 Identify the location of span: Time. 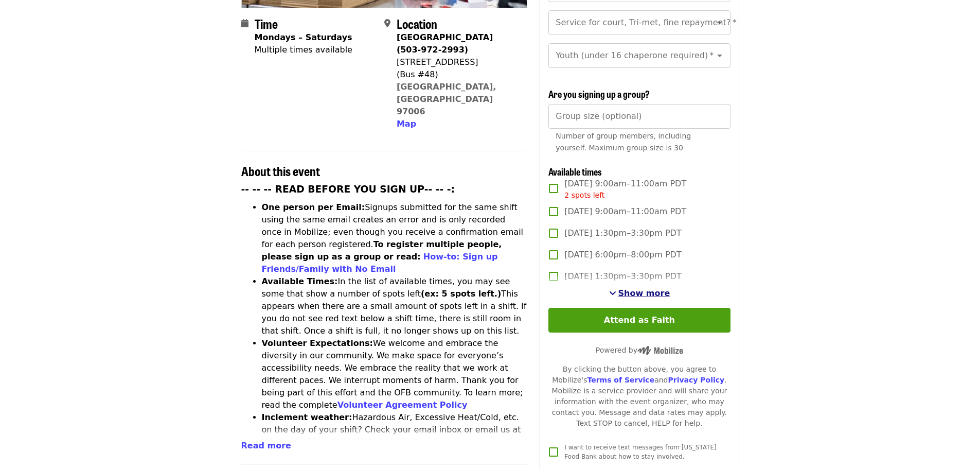
(266, 23).